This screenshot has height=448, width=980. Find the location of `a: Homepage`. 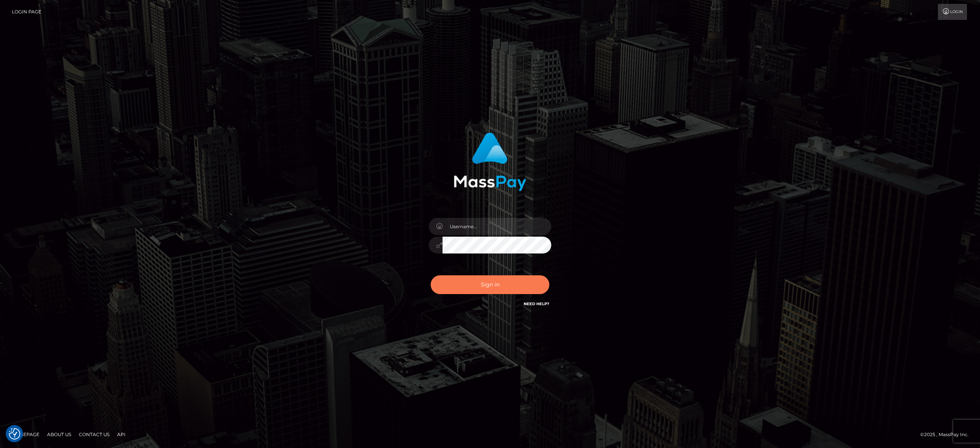

a: Homepage is located at coordinates (25, 434).